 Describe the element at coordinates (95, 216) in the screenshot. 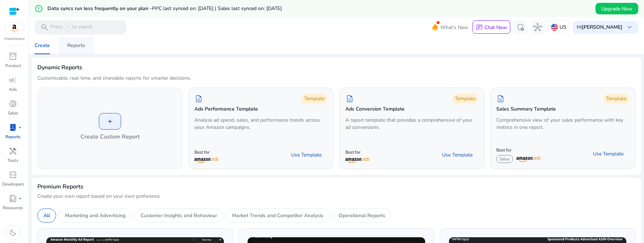

I see `p: Marketing and Advertising` at that location.